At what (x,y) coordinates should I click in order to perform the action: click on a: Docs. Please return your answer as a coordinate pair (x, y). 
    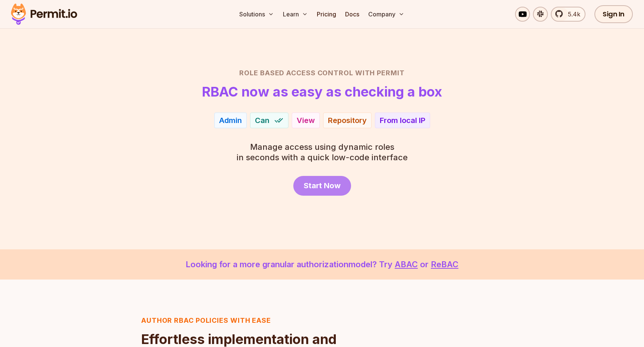
    Looking at the image, I should click on (352, 14).